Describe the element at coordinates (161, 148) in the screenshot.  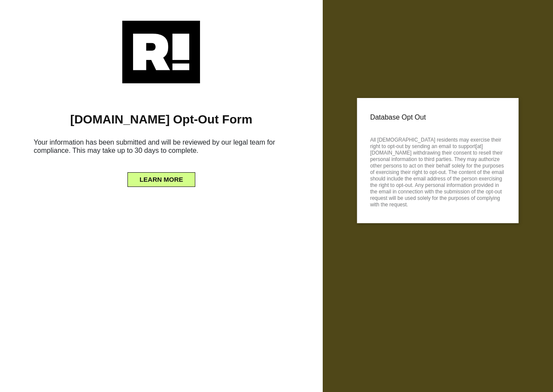
I see `h6: Your information has been submitted and will be reviewed by our legal team for compliance. This m...` at that location.